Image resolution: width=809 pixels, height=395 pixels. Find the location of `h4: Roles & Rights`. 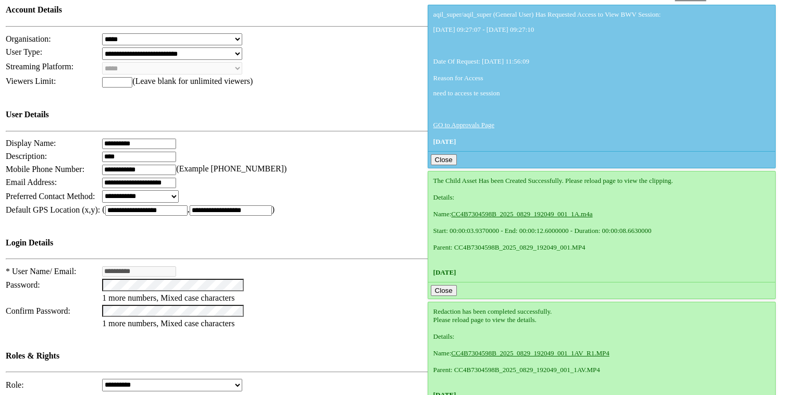

h4: Roles & Rights is located at coordinates (282, 356).